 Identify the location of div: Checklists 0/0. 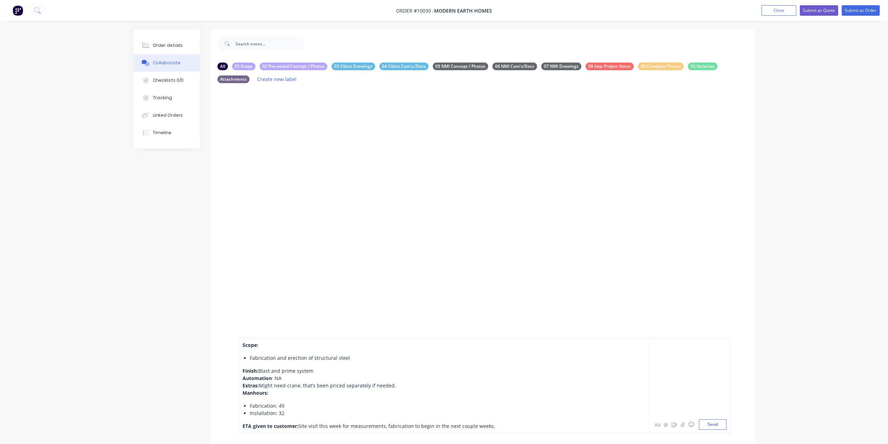
(168, 80).